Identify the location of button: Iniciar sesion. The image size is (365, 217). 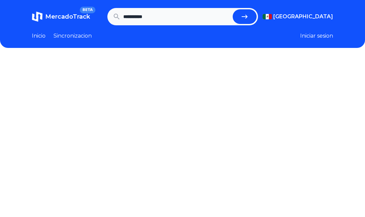
(316, 36).